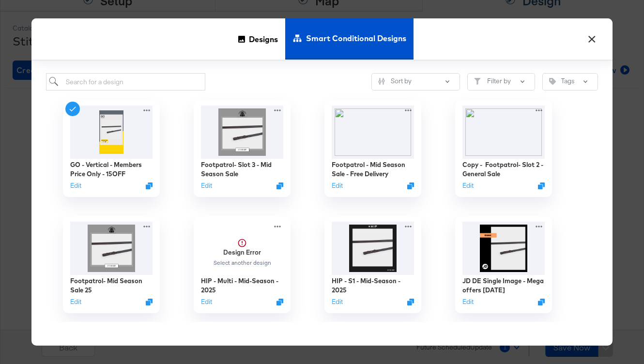 The width and height of the screenshot is (644, 364). I want to click on img: KZ-oTyz-mxrb6nU-PzBYmQ.jpg, so click(503, 248).